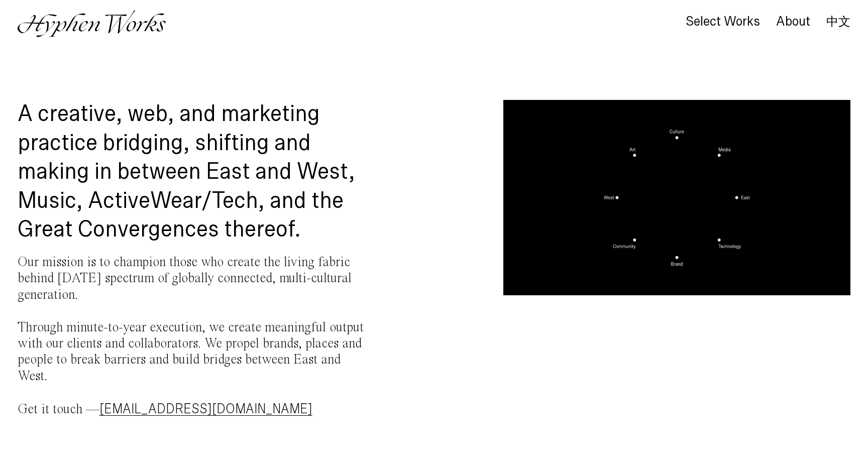  What do you see at coordinates (723, 22) in the screenshot?
I see `a: Select Works` at bounding box center [723, 22].